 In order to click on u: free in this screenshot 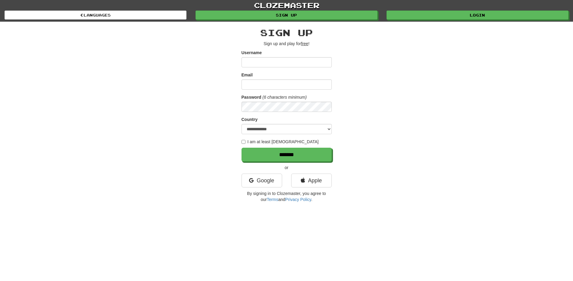, I will do `click(305, 44)`.